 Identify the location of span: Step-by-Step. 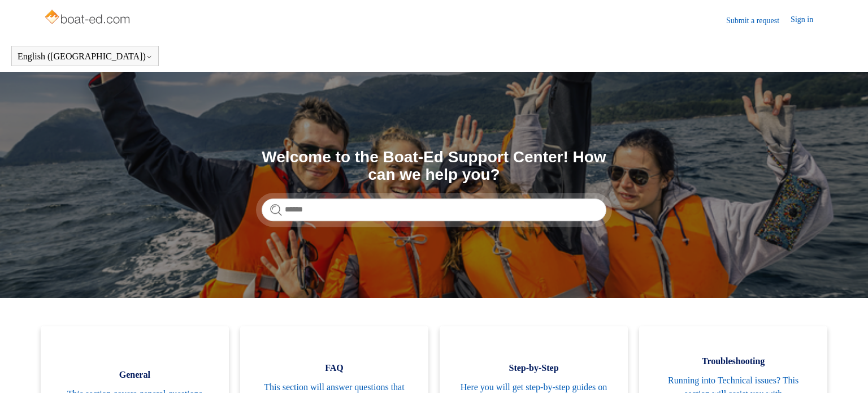
(534, 368).